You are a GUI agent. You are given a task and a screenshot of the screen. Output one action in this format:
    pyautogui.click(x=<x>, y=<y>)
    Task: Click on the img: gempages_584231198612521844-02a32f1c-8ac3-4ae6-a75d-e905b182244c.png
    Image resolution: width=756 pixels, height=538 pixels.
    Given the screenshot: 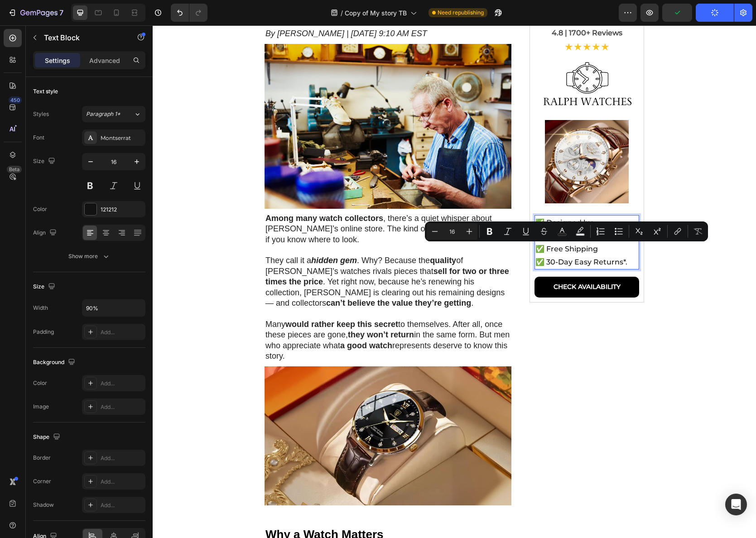 What is the action you would take?
    pyautogui.click(x=235, y=410)
    